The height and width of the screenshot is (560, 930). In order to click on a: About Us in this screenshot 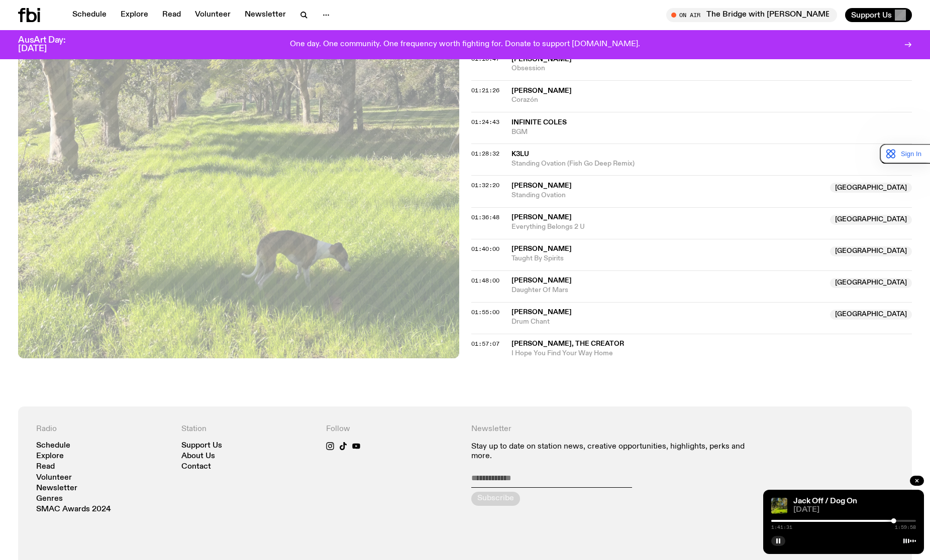, I will do `click(198, 457)`.